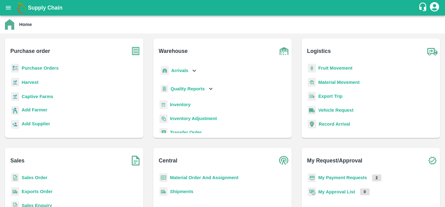 This screenshot has height=207, width=445. Describe the element at coordinates (173, 51) in the screenshot. I see `b: Warehouse` at that location.